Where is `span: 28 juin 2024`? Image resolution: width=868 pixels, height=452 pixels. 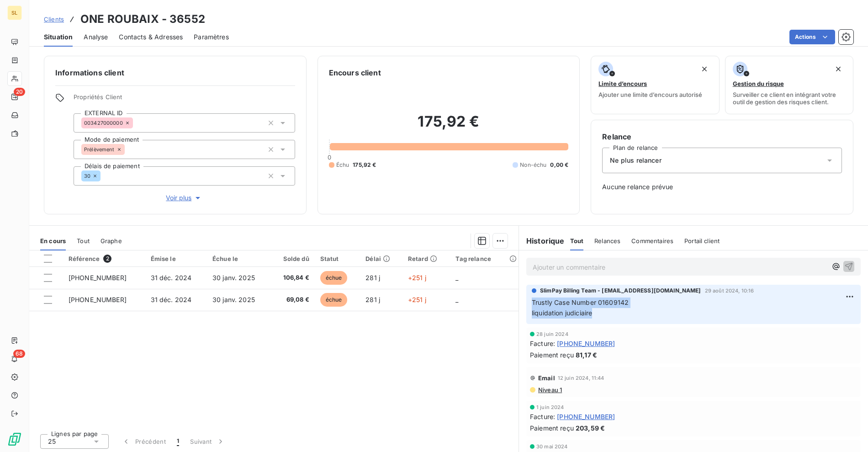 span: 28 juin 2024 is located at coordinates (552, 334).